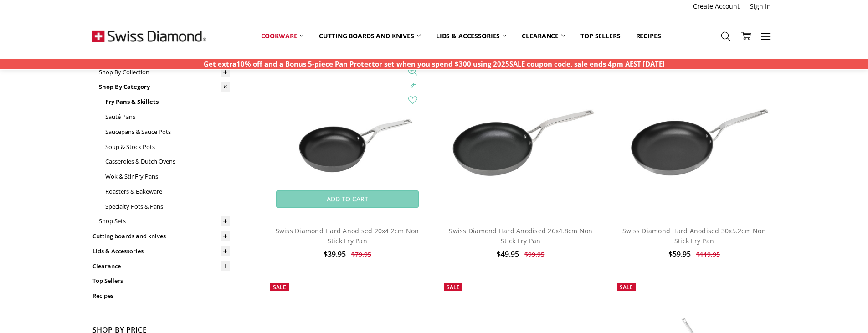 The width and height of the screenshot is (868, 333). Describe the element at coordinates (168, 206) in the screenshot. I see `a: Specialty Pots & Pans` at that location.